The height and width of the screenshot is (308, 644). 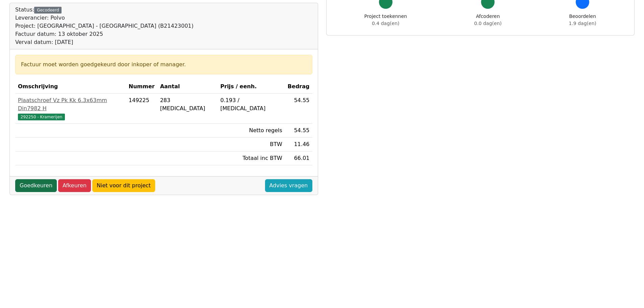 What do you see at coordinates (251, 145) in the screenshot?
I see `td: BTW` at bounding box center [251, 145].